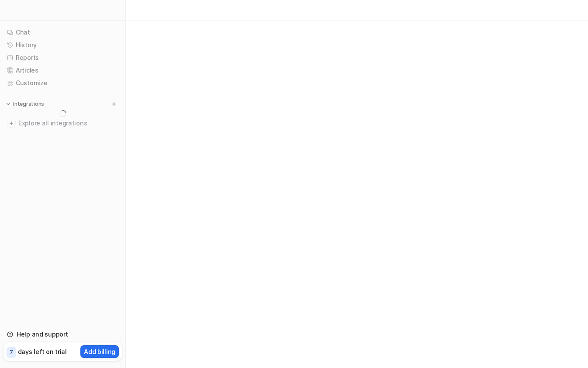 This screenshot has height=368, width=588. What do you see at coordinates (63, 83) in the screenshot?
I see `a: Customize` at bounding box center [63, 83].